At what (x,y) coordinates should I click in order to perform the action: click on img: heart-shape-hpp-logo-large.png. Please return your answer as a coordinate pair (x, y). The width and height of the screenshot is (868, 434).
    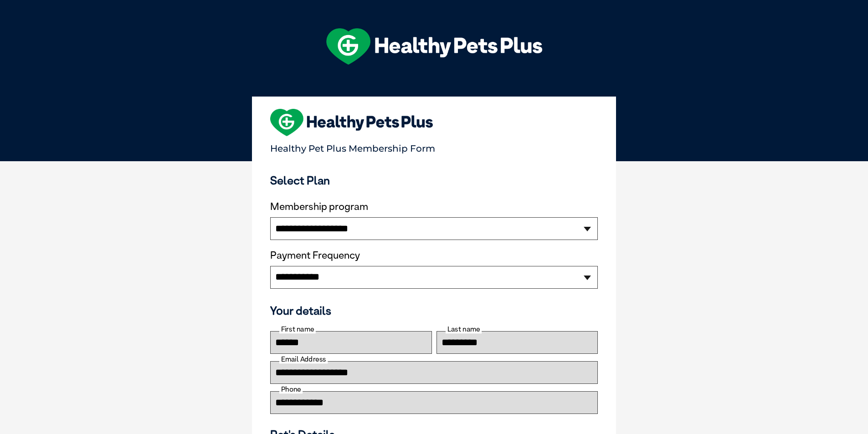
    Looking at the image, I should click on (351, 122).